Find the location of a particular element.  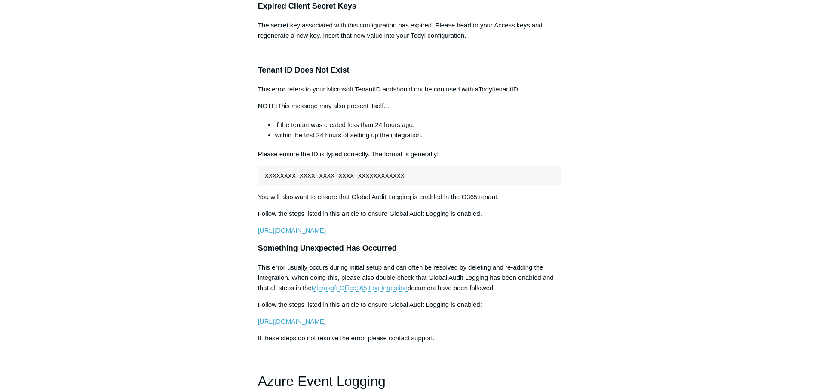

span: NOTE: is located at coordinates (268, 106).